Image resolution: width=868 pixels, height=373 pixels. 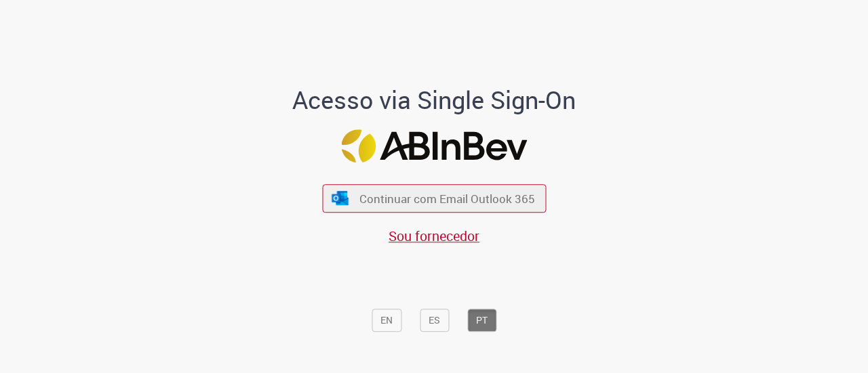 I want to click on img: Logo ABInBev, so click(x=434, y=145).